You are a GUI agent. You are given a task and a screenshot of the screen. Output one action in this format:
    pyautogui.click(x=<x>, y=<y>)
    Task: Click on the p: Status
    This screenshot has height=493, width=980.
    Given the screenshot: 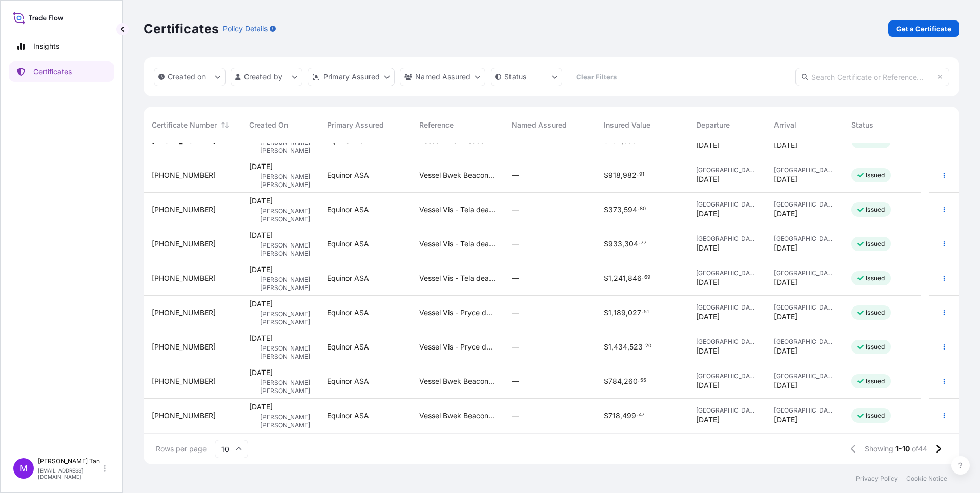 What is the action you would take?
    pyautogui.click(x=515, y=77)
    